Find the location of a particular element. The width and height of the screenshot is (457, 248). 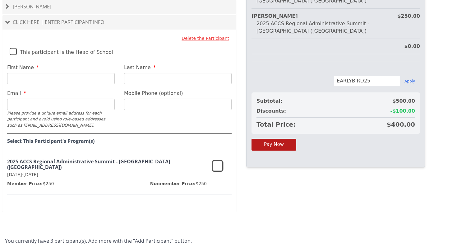

input: Enter discount code is located at coordinates (367, 81).